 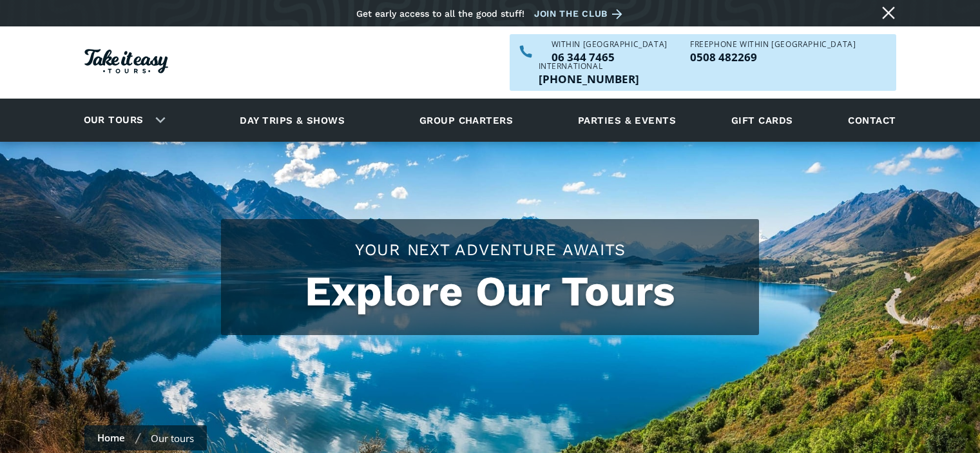 I want to click on a: Group charters, so click(x=466, y=120).